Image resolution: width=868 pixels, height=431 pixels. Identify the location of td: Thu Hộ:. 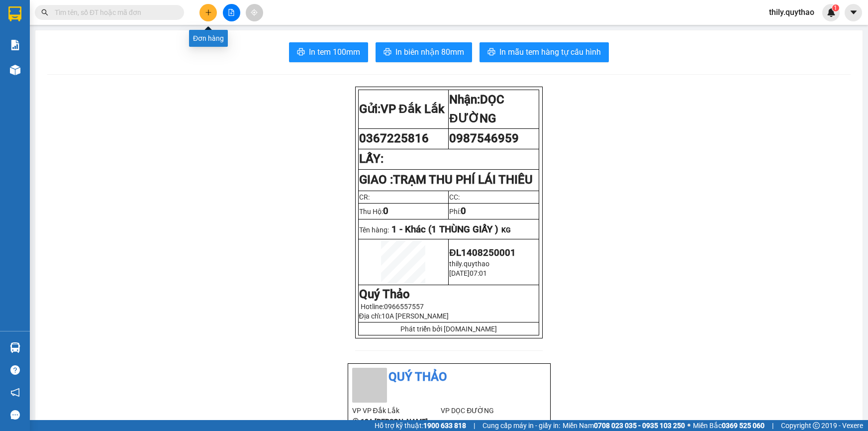
(403, 211).